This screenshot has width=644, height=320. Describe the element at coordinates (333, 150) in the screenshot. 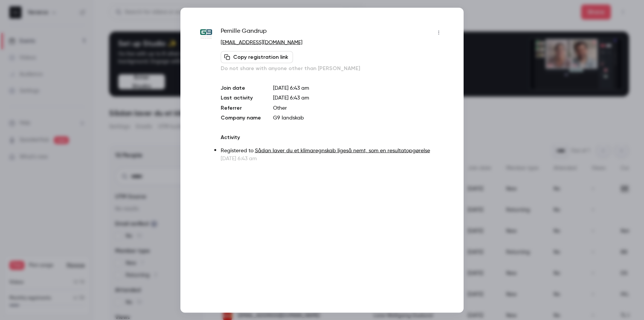

I see `p: Registered to` at that location.